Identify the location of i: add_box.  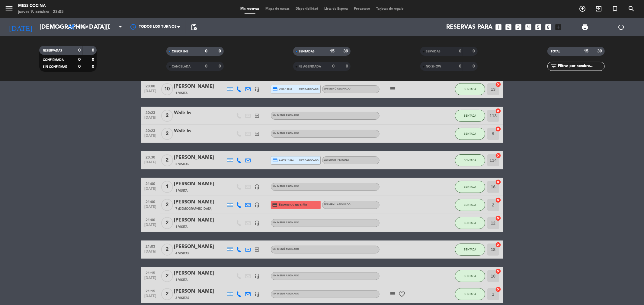
(558, 27).